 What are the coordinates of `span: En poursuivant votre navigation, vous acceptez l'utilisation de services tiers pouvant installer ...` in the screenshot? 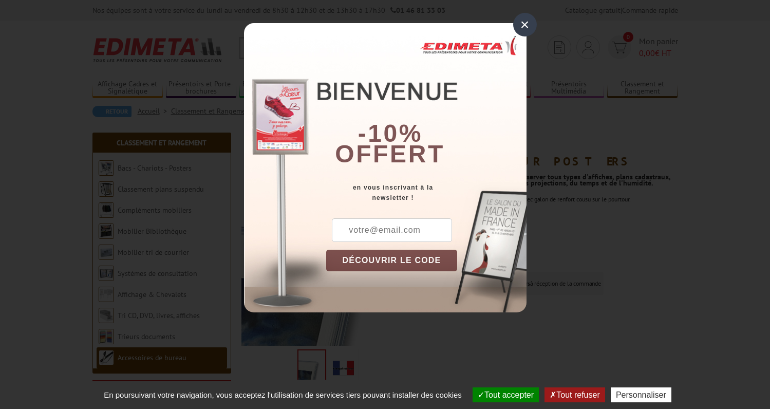 It's located at (283, 395).